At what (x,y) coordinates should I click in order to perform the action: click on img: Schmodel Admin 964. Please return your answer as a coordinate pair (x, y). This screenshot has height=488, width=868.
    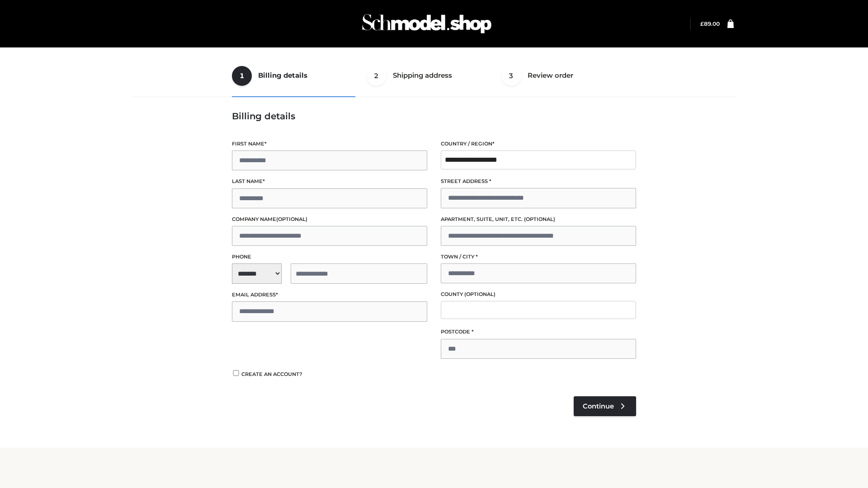
    Looking at the image, I should click on (426, 24).